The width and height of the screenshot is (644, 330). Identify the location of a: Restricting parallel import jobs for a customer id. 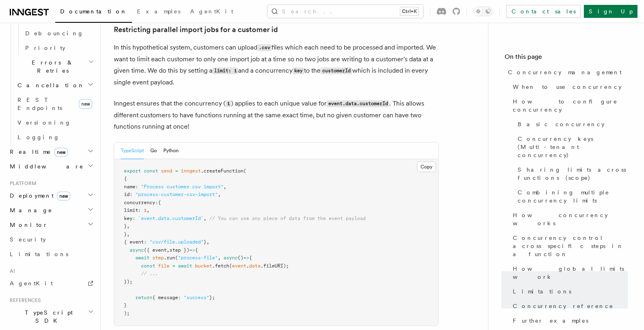
(196, 30).